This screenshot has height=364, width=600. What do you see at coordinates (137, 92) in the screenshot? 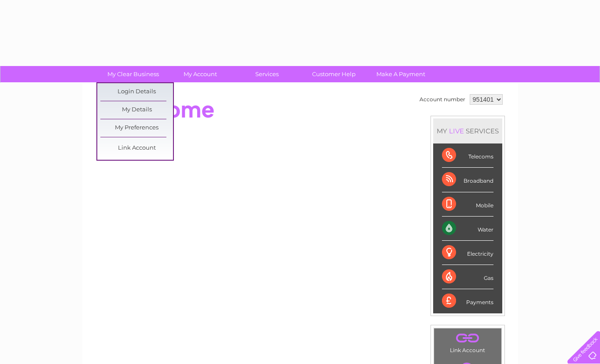
I see `a: Login Details` at bounding box center [137, 92].